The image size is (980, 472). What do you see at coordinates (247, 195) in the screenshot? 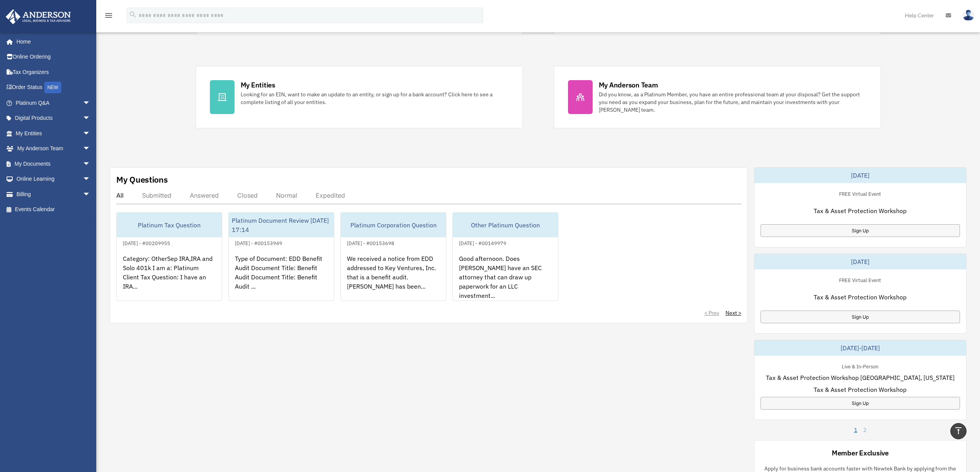
I see `div: Closed` at bounding box center [247, 195].